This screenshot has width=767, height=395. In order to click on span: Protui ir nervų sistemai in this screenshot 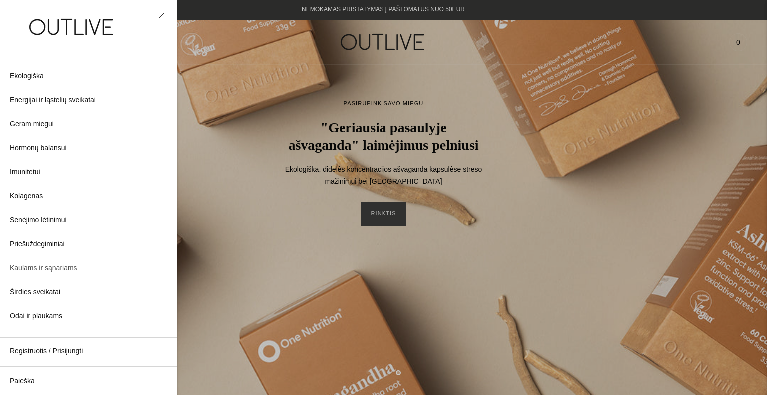, I will do `click(45, 340)`.